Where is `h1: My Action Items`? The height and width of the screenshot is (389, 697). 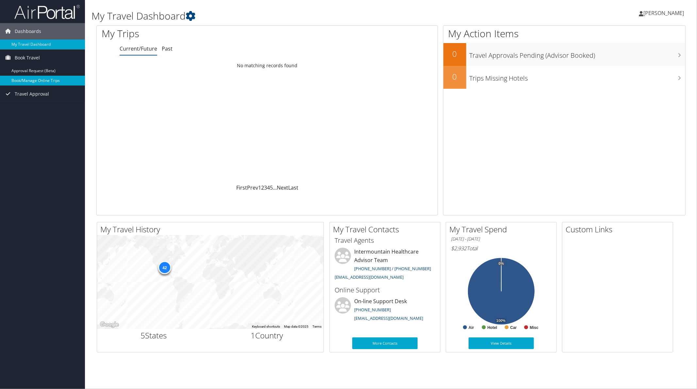 h1: My Action Items is located at coordinates (564, 34).